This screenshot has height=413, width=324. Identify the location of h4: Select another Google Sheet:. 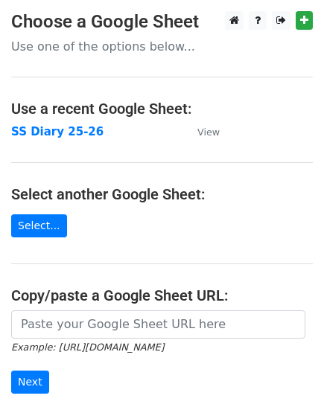
(162, 194).